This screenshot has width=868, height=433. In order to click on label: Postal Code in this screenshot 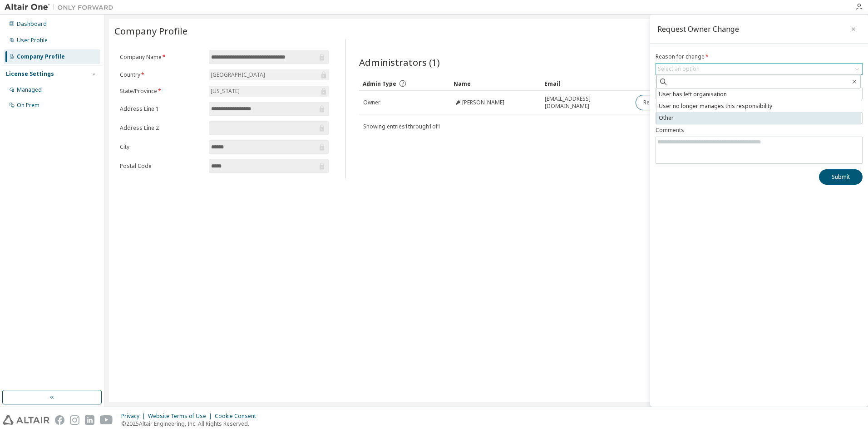, I will do `click(162, 166)`.